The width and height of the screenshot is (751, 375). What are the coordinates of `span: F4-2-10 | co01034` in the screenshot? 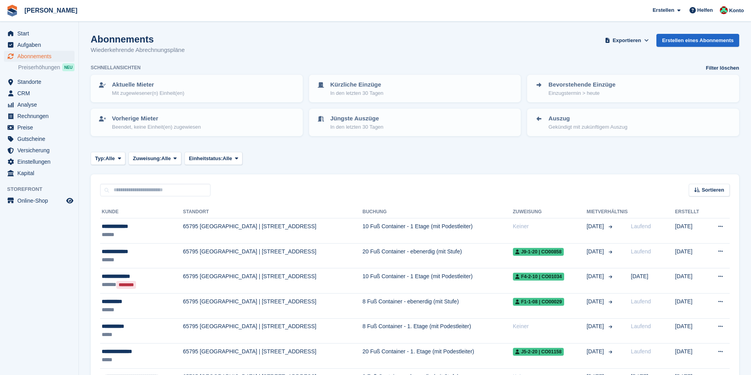 It's located at (538, 277).